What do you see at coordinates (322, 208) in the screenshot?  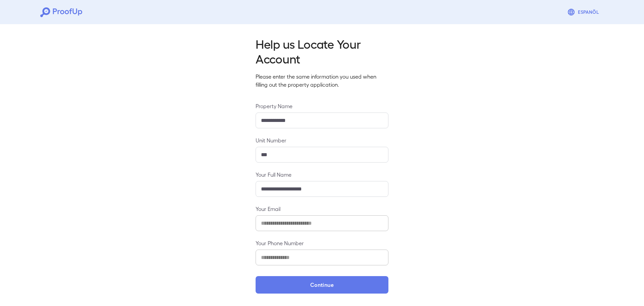 I see `label: Your Email` at bounding box center [322, 208].